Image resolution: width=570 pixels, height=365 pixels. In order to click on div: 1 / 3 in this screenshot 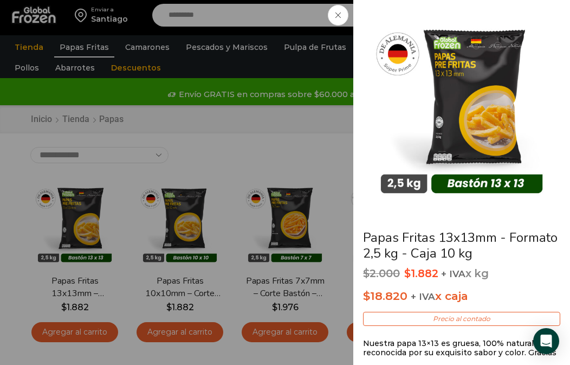, I will do `click(462, 107)`.